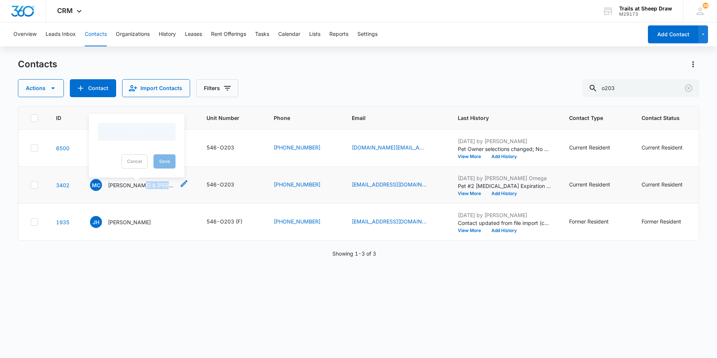 The height and width of the screenshot is (358, 717). I want to click on span: JH, so click(96, 222).